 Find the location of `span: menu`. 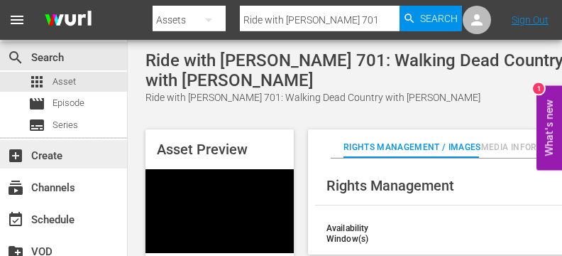

span: menu is located at coordinates (17, 20).